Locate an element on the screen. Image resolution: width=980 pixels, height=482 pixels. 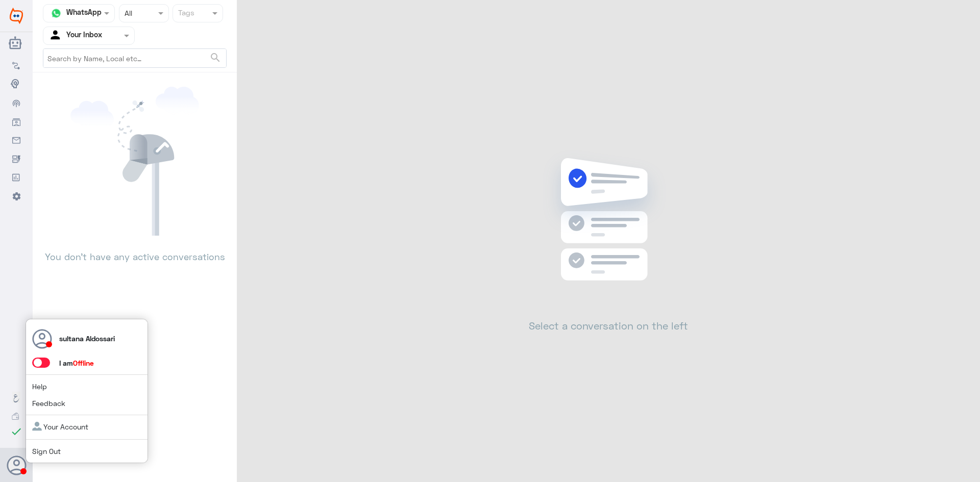
div: Tags is located at coordinates (185, 14).